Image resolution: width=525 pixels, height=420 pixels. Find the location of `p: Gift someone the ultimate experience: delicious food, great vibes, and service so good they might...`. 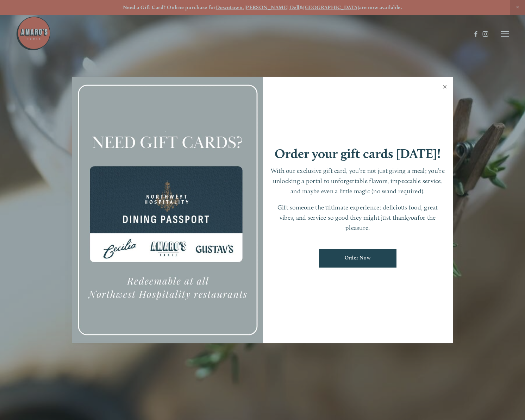

p: Gift someone the ultimate experience: delicious food, great vibes, and service so good they might... is located at coordinates (358, 218).